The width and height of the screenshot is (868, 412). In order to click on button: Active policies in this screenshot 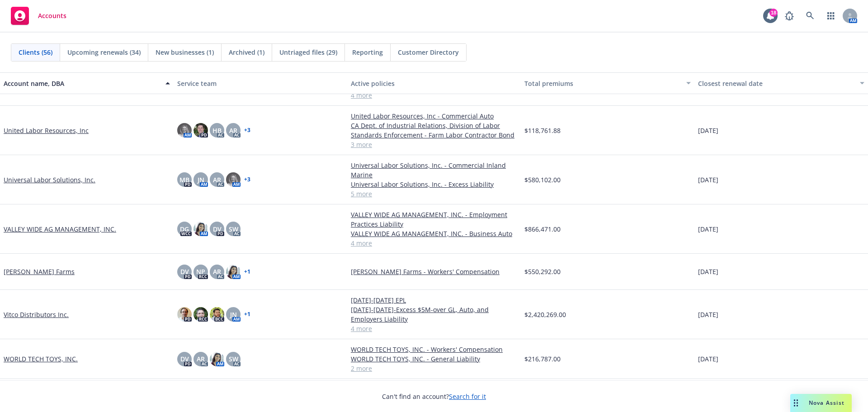, I will do `click(434, 83)`.